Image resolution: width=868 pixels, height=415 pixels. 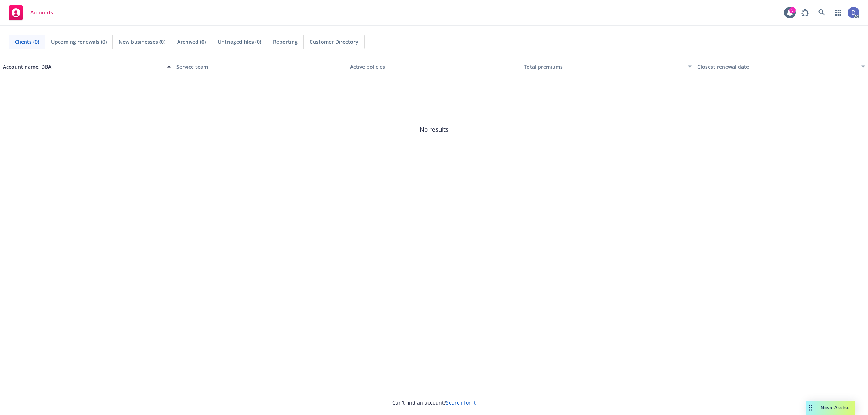 What do you see at coordinates (434, 403) in the screenshot?
I see `span: Can't find an account?` at bounding box center [434, 403].